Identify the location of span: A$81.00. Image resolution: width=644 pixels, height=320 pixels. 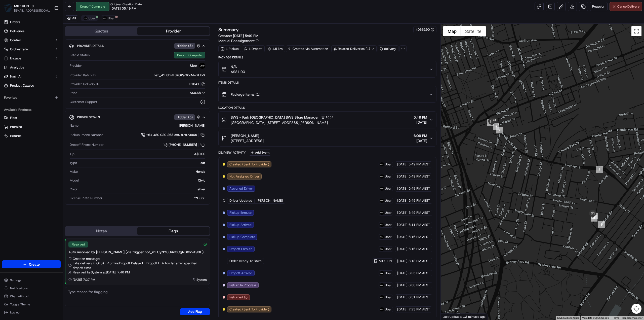
(238, 72).